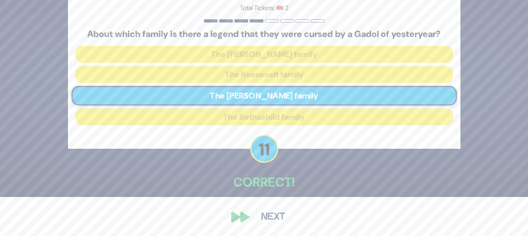 Image resolution: width=528 pixels, height=236 pixels. Describe the element at coordinates (264, 8) in the screenshot. I see `p: Total Tickets: 🎟️ 2` at that location.